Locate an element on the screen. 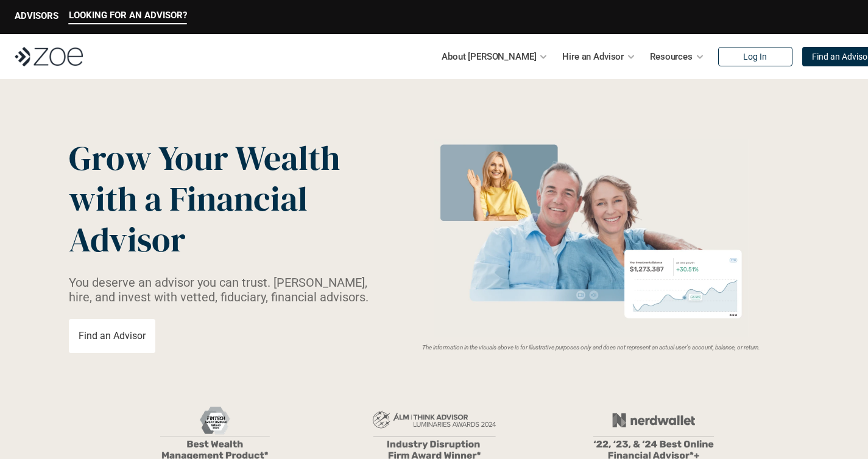  a: Log In is located at coordinates (756, 57).